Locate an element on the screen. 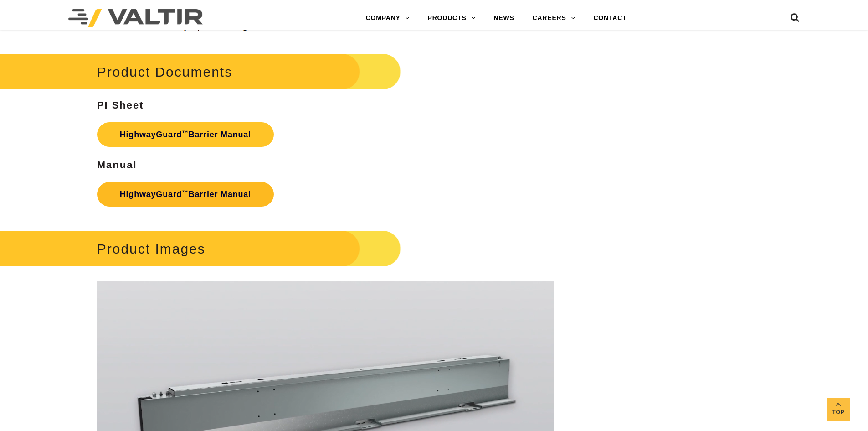 The image size is (868, 431). a: PRODUCTS is located at coordinates (452, 18).